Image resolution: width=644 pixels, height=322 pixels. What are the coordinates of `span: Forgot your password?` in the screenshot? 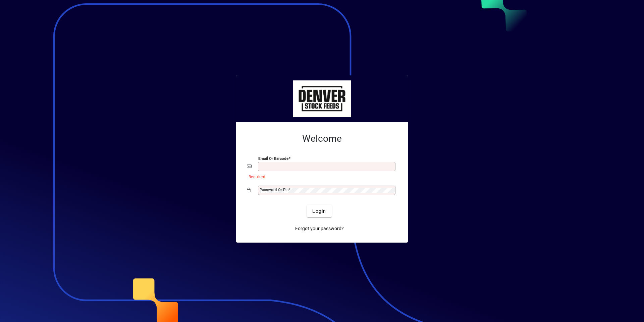 It's located at (319, 229).